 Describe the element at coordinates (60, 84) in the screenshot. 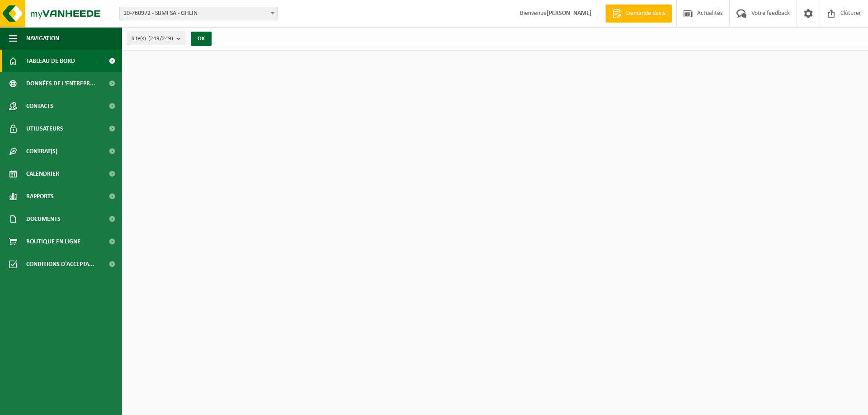

I see `span: Données de l'entrepr...` at that location.